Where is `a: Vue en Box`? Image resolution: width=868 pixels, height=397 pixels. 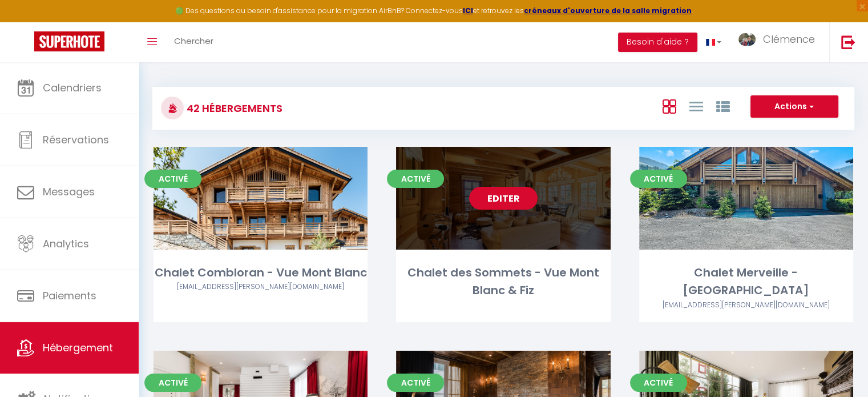 a: Vue en Box is located at coordinates (669, 106).